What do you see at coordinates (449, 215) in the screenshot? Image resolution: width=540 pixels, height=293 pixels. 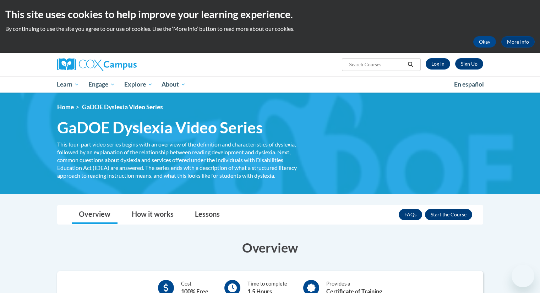 I see `button: Enroll` at bounding box center [449, 215].